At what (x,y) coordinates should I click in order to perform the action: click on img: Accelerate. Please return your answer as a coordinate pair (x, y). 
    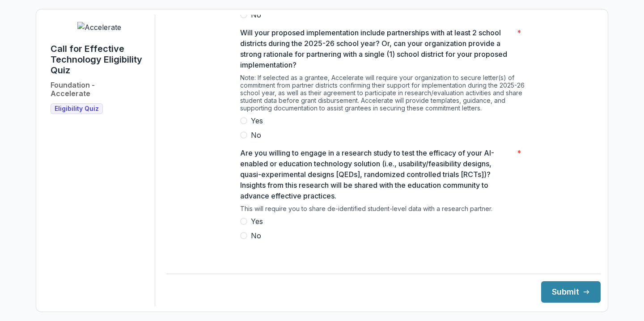
    Looking at the image, I should click on (100, 27).